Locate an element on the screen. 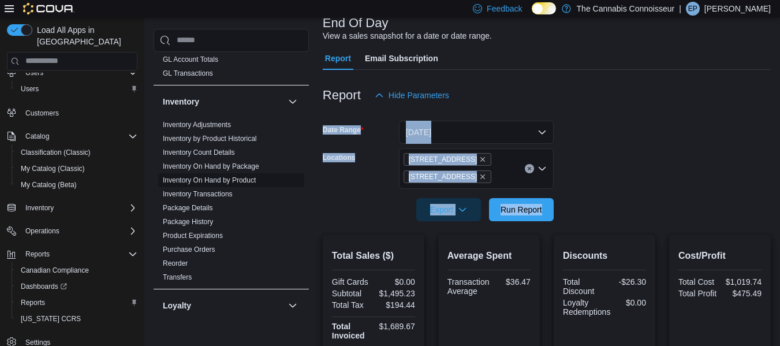 This screenshot has width=780, height=346. h3: Report is located at coordinates (342, 95).